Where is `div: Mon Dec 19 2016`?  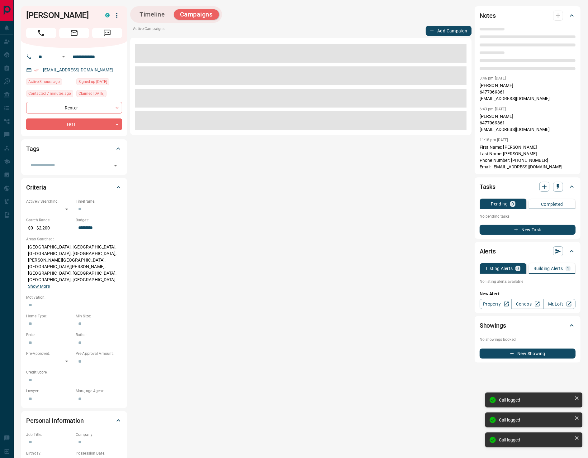 div: Mon Dec 19 2016 is located at coordinates (99, 83).